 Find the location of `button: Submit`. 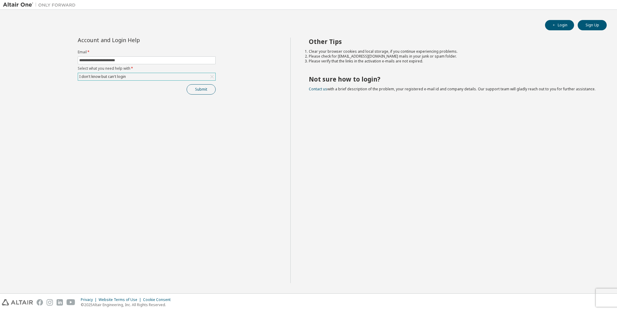

button: Submit is located at coordinates (201, 89).